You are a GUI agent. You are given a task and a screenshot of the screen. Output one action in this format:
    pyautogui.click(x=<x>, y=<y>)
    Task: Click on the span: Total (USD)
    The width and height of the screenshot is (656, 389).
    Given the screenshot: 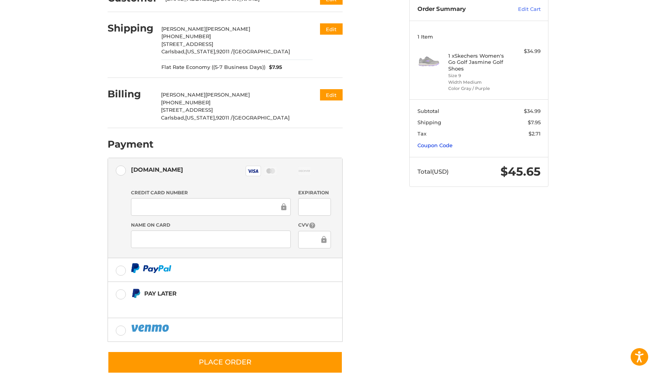 What is the action you would take?
    pyautogui.click(x=433, y=171)
    